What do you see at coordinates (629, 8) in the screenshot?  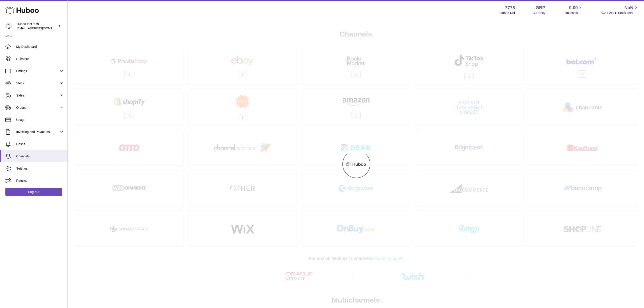 I see `span: NaN` at bounding box center [629, 8].